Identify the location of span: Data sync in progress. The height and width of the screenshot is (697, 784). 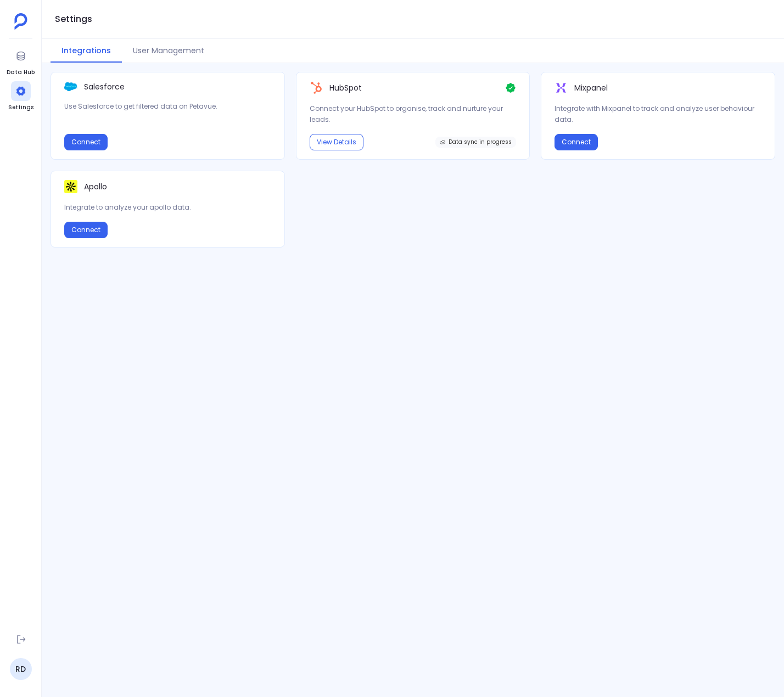
(480, 142).